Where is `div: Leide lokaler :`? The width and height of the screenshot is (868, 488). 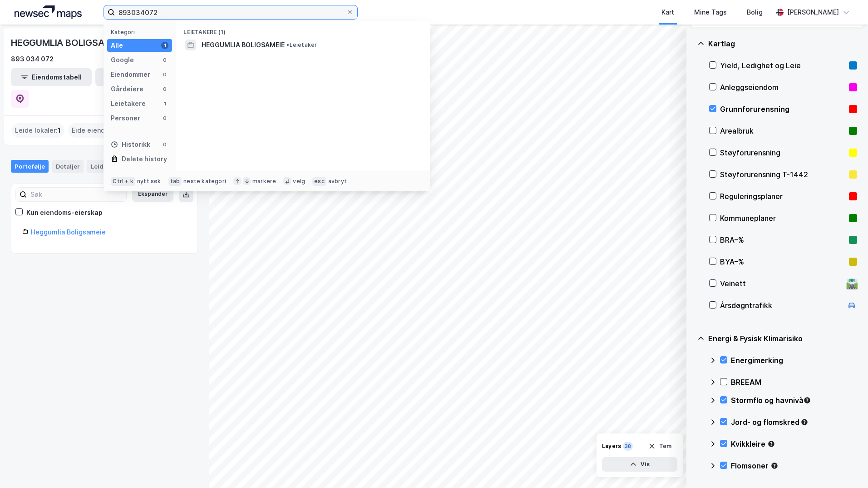
div: Leide lokaler : is located at coordinates (37, 131).